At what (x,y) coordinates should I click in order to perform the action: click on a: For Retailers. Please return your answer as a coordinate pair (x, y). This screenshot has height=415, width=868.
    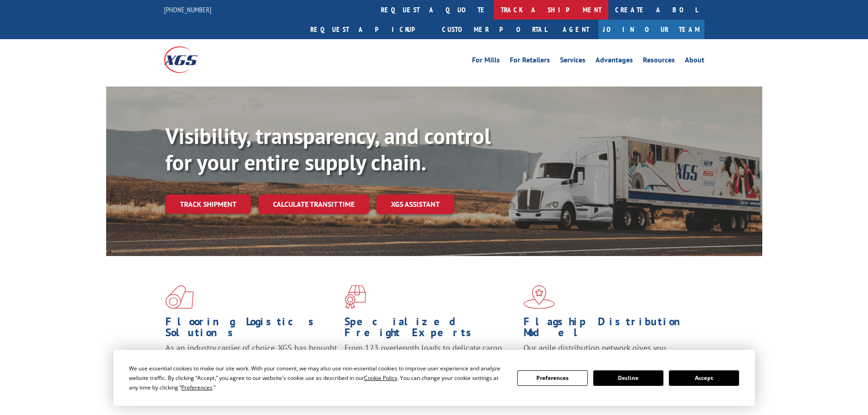
    Looking at the image, I should click on (530, 61).